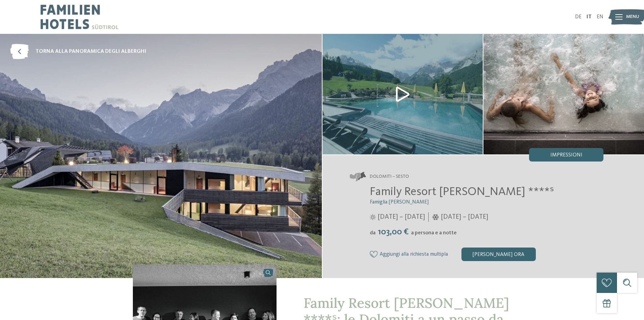 Image resolution: width=644 pixels, height=320 pixels. Describe the element at coordinates (91, 51) in the screenshot. I see `span: torna alla panoramica degli alberghi` at that location.